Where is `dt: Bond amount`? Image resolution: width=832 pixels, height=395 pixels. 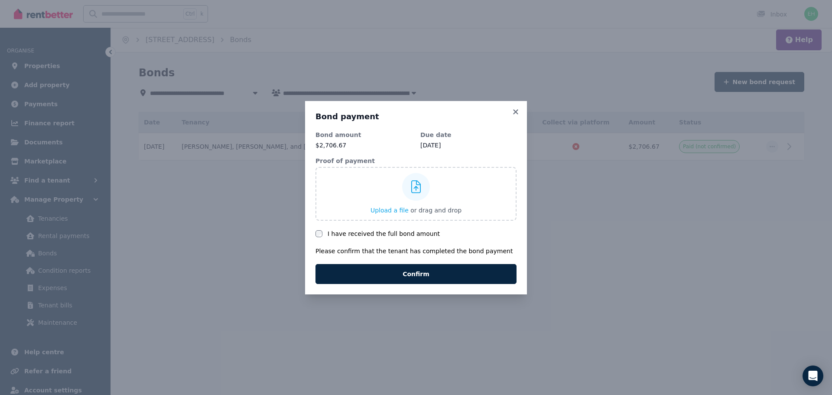 dt: Bond amount is located at coordinates (364, 135).